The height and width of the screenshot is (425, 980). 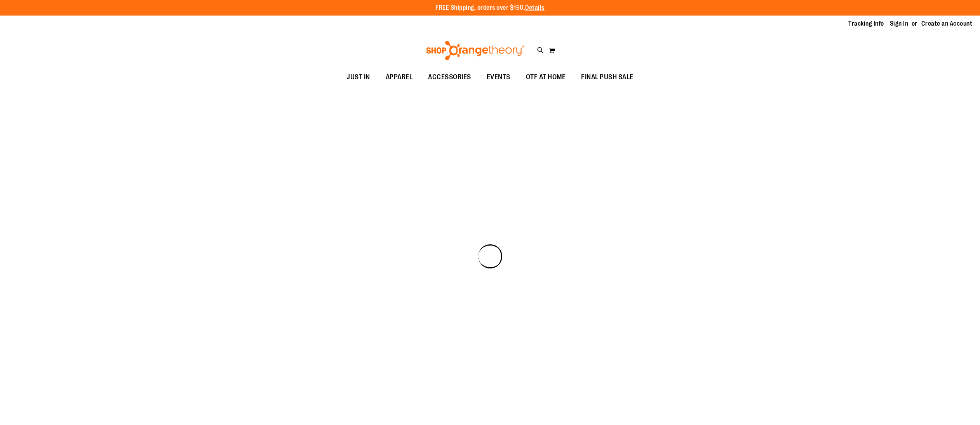 What do you see at coordinates (535, 8) in the screenshot?
I see `a: Details` at bounding box center [535, 8].